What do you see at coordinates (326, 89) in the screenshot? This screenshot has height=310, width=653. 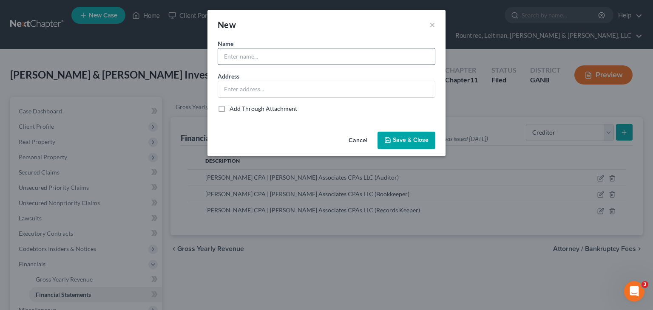 I see `input: Enter address...` at bounding box center [326, 89].